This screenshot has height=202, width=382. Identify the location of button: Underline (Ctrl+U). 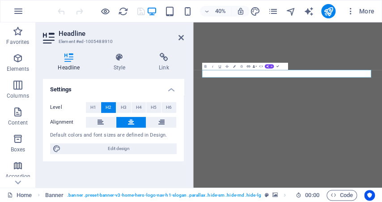
(219, 66).